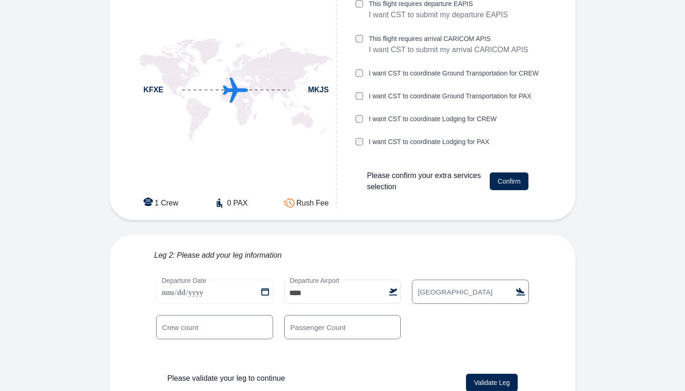 The height and width of the screenshot is (391, 685). What do you see at coordinates (312, 203) in the screenshot?
I see `span: Rush Fee` at bounding box center [312, 203].